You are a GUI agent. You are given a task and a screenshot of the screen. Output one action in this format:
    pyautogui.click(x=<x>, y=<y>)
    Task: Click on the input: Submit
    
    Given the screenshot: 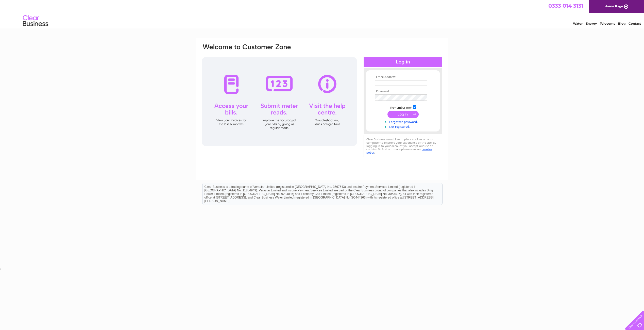 What is the action you would take?
    pyautogui.click(x=403, y=114)
    